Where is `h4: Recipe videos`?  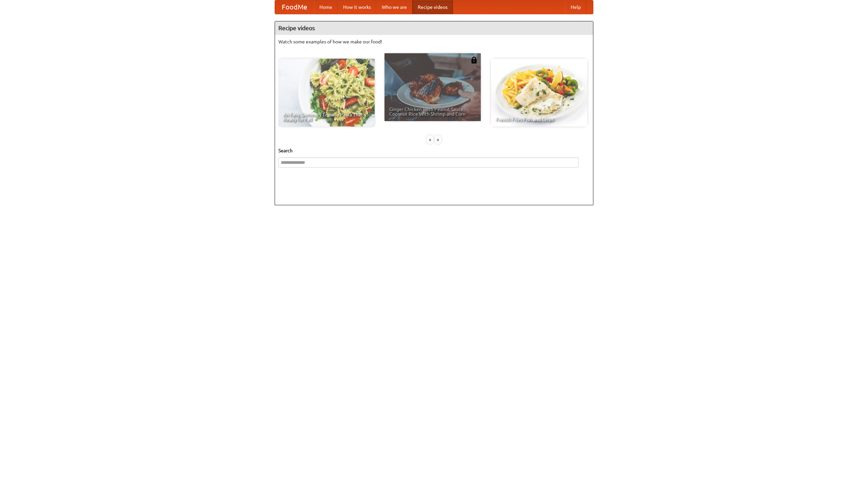
h4: Recipe videos is located at coordinates (434, 28).